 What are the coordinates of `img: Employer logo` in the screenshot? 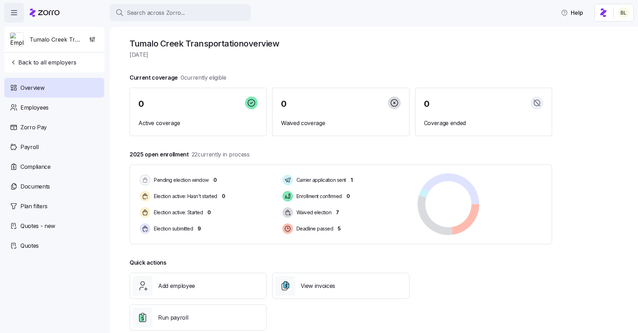 It's located at (17, 40).